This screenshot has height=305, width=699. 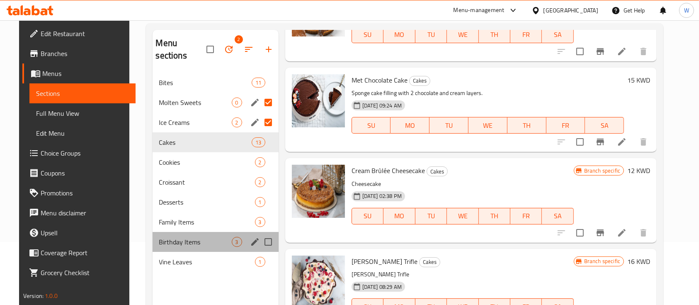 I want to click on span: Promotions, so click(x=85, y=193).